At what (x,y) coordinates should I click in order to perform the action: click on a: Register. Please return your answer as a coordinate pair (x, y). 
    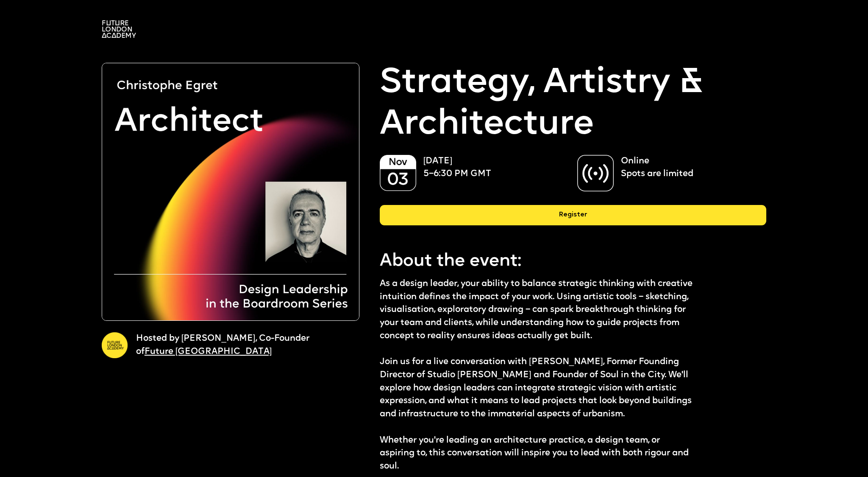
    Looking at the image, I should click on (573, 218).